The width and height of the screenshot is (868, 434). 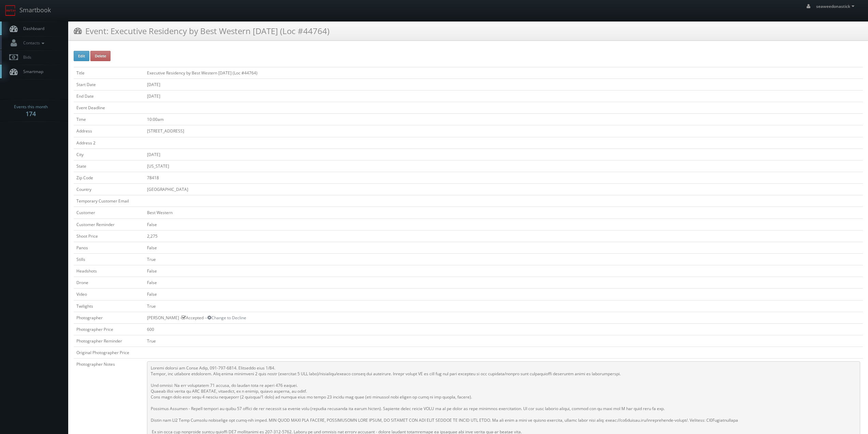 I want to click on span: Events this month, so click(x=31, y=107).